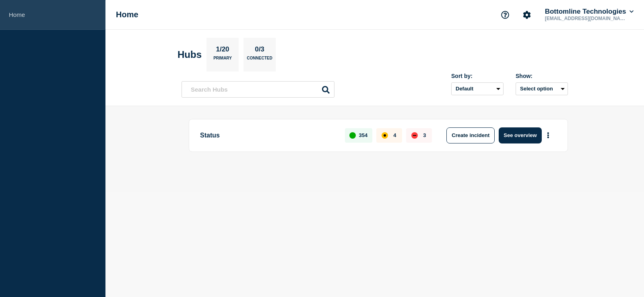 The image size is (644, 297). I want to click on select: Sort by, so click(478, 89).